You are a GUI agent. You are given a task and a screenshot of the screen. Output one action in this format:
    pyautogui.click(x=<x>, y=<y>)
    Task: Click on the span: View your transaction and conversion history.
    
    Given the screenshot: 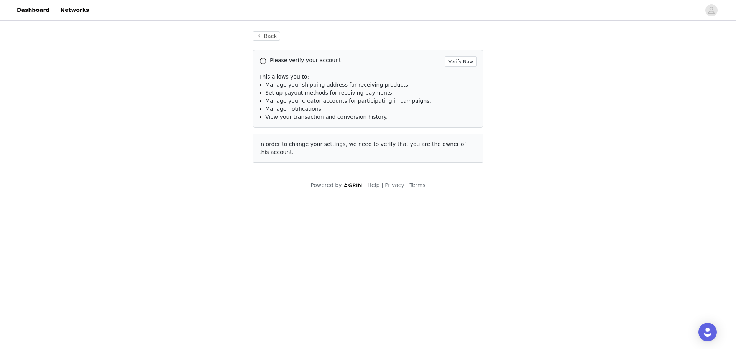 What is the action you would take?
    pyautogui.click(x=326, y=117)
    